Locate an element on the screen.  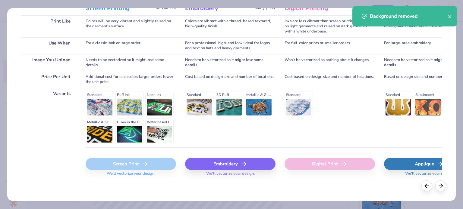
div: Digital Print is located at coordinates (330, 164).